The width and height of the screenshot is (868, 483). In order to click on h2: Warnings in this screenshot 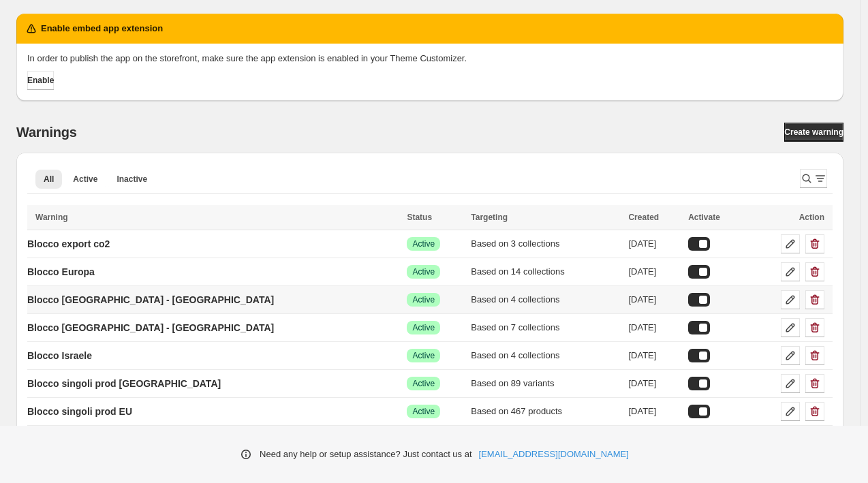, I will do `click(47, 132)`.